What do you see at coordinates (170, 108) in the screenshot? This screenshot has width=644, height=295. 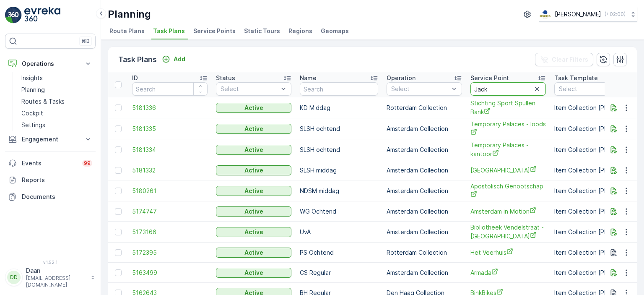 I see `span: 5181336` at bounding box center [170, 108].